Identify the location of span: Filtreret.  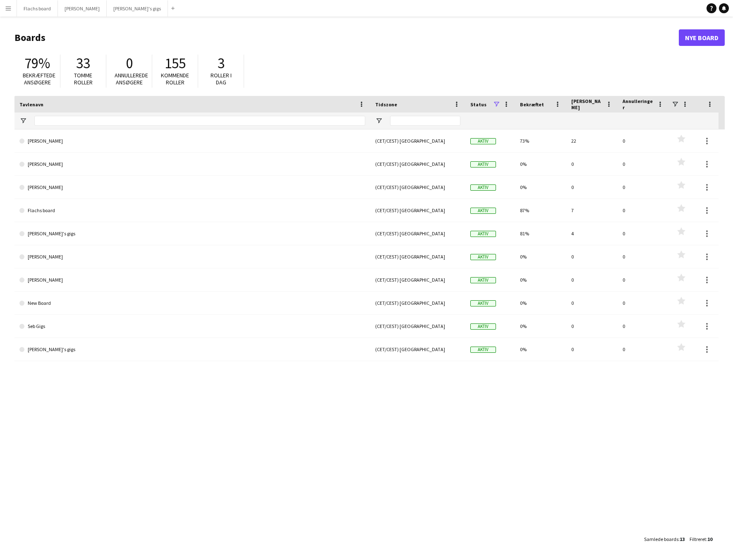
(698, 538).